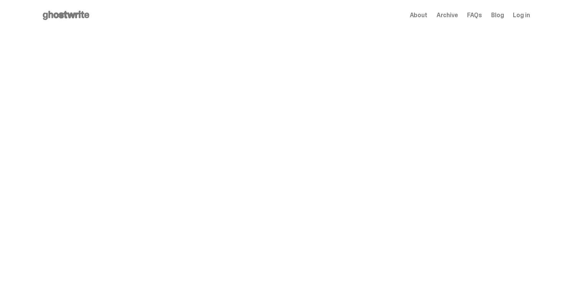 This screenshot has width=577, height=289. What do you see at coordinates (447, 15) in the screenshot?
I see `span: Archive` at bounding box center [447, 15].